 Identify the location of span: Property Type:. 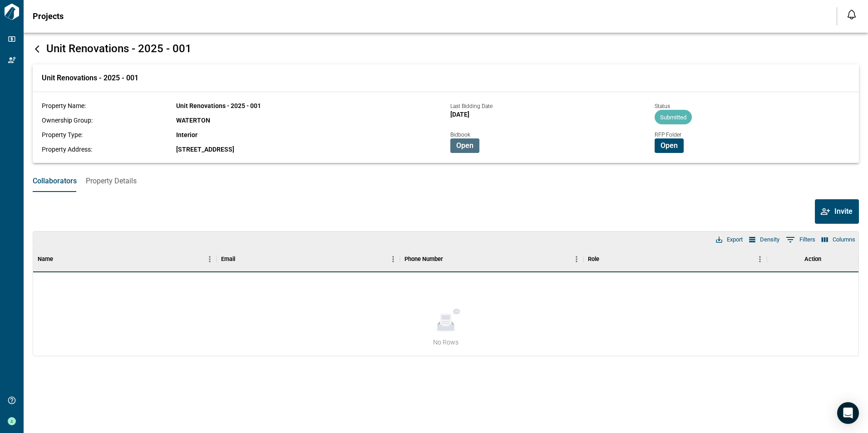
(62, 135).